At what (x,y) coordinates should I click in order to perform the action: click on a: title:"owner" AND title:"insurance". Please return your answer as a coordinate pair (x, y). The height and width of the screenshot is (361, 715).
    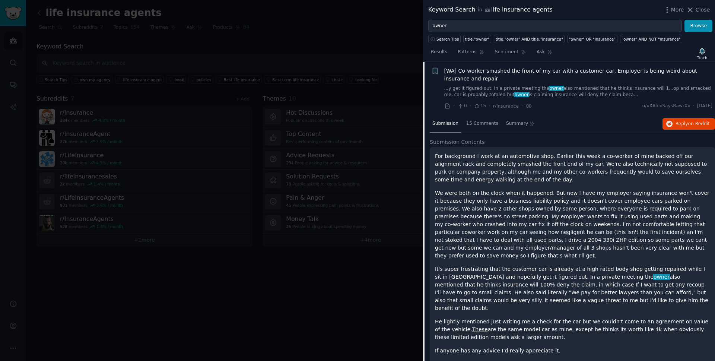
    Looking at the image, I should click on (529, 39).